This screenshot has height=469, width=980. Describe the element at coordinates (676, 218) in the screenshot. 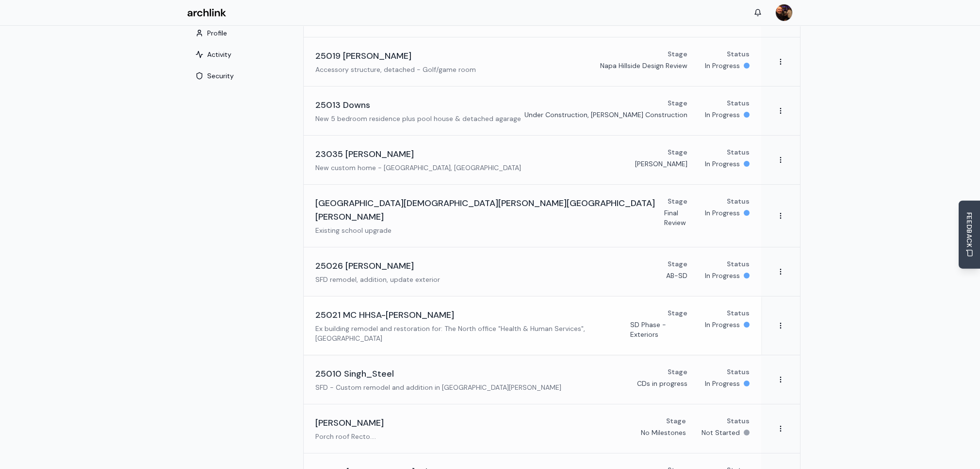

I see `p: Final Review` at that location.